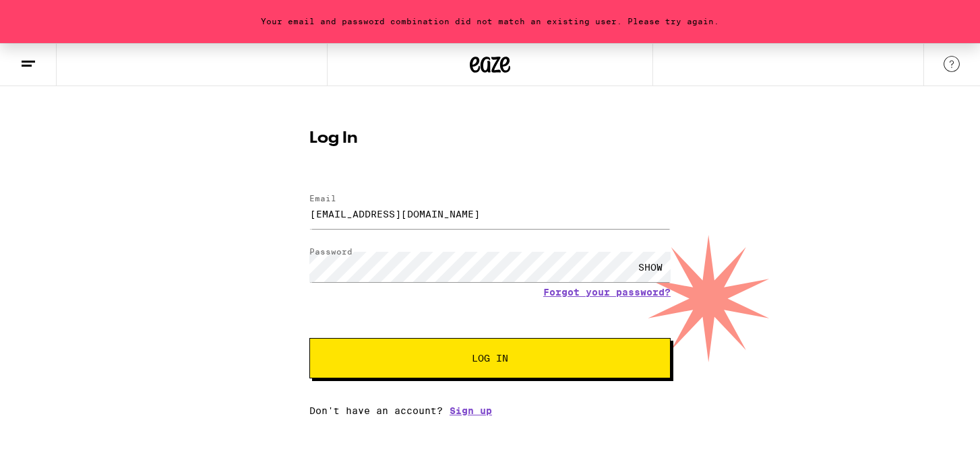  I want to click on h1: Log In, so click(490, 138).